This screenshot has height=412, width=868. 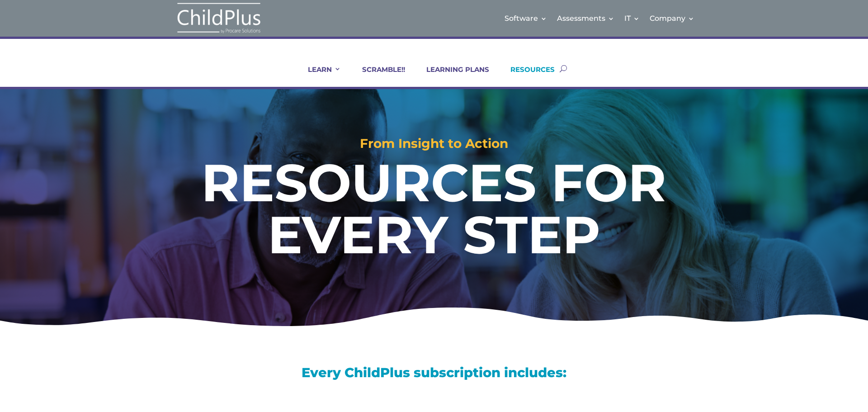 I want to click on a: LEARNING PLANS, so click(x=452, y=76).